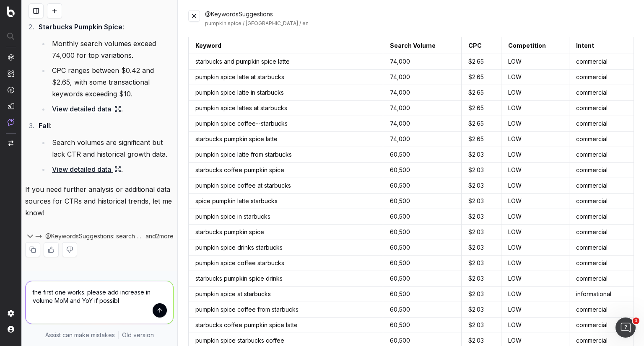 This screenshot has width=644, height=346. What do you see at coordinates (601, 294) in the screenshot?
I see `td: informational` at bounding box center [601, 294].